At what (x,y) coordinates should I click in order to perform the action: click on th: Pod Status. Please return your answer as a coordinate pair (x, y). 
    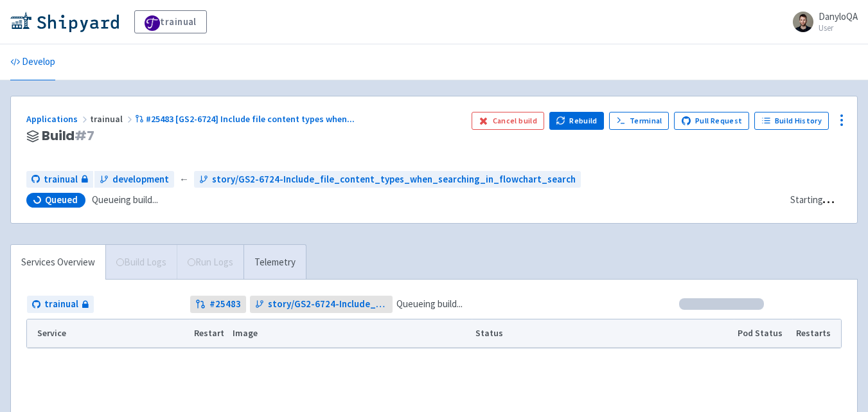
    Looking at the image, I should click on (763, 334).